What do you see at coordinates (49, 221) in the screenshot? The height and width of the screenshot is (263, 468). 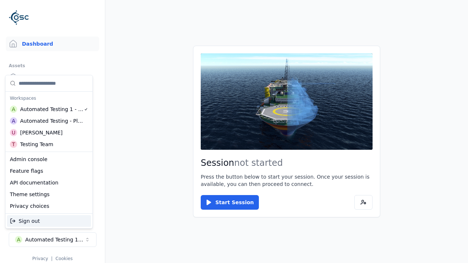 I see `div: Sign out` at bounding box center [49, 221].